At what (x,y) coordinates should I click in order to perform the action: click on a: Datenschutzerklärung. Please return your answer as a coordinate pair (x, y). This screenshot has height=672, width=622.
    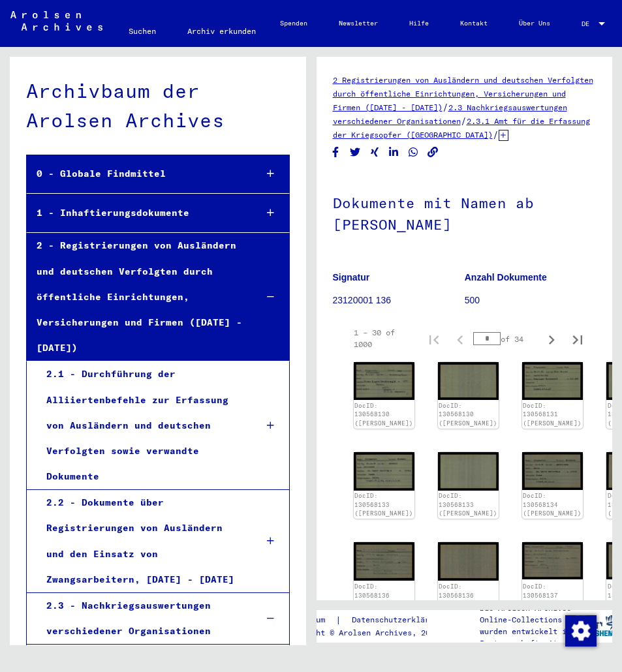
    Looking at the image, I should click on (400, 620).